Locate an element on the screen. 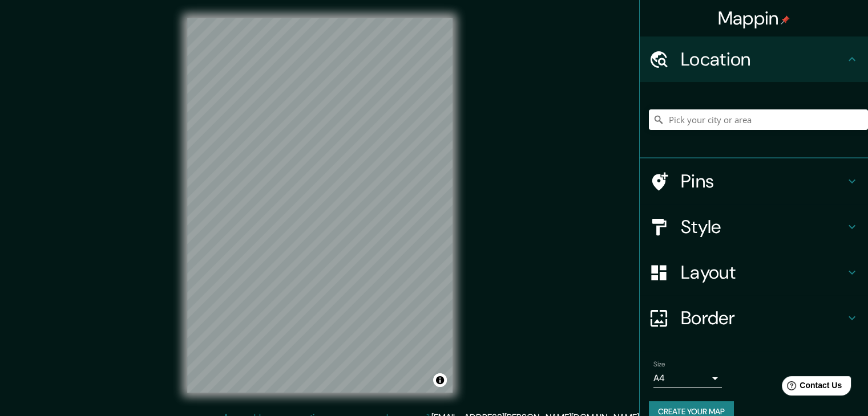 The height and width of the screenshot is (416, 868). h4: Mappin is located at coordinates (754, 18).